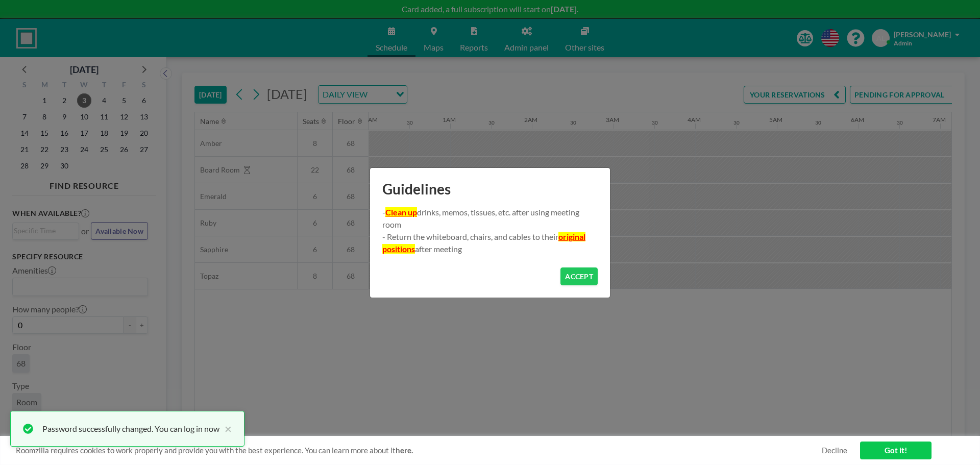  I want to click on div: Password successfully changed. You can log in now, so click(131, 429).